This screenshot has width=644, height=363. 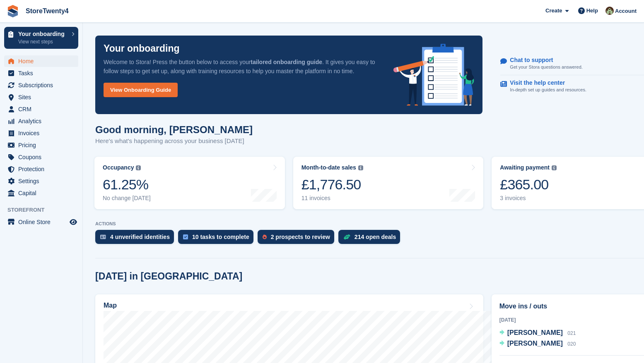 I want to click on span: Home, so click(x=43, y=61).